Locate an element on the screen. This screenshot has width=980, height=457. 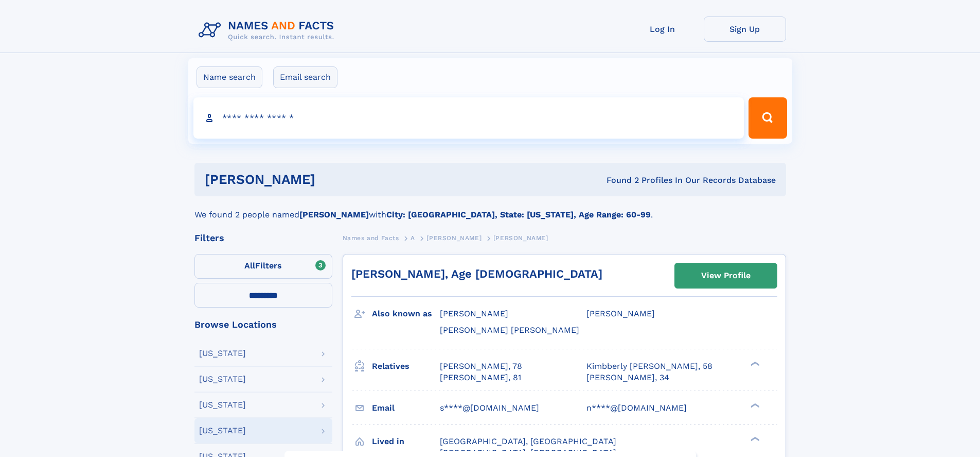
span: All is located at coordinates (250, 265).